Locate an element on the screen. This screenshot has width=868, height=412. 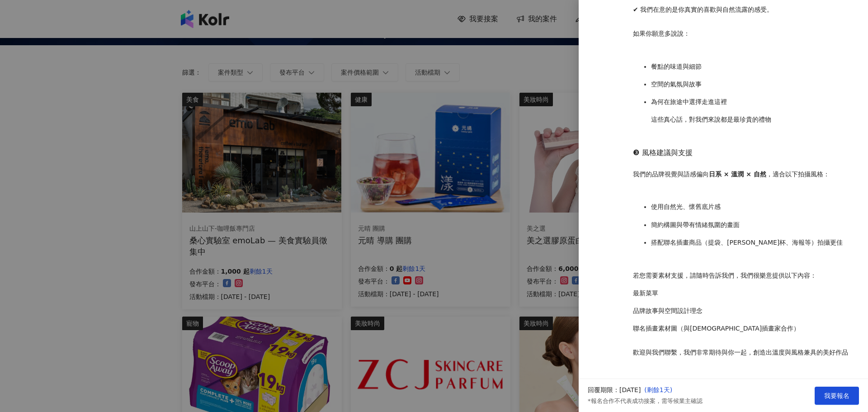
li: 空間的氣氛與故事 is located at coordinates (753, 85).